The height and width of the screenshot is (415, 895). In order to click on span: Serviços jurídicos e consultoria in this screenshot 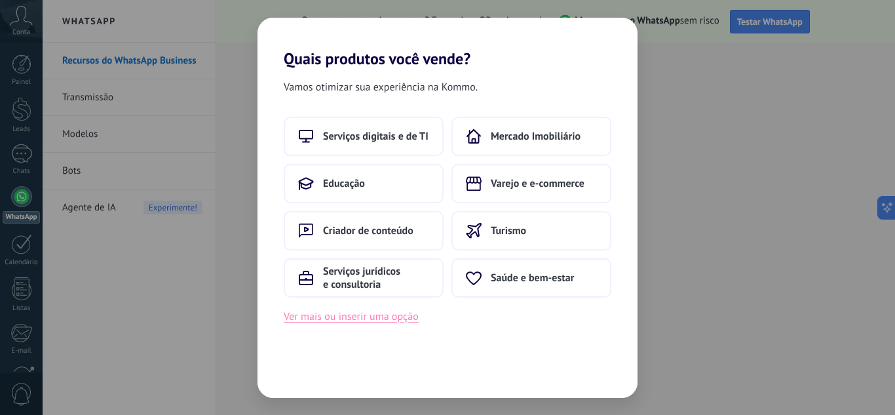, I will do `click(376, 278)`.